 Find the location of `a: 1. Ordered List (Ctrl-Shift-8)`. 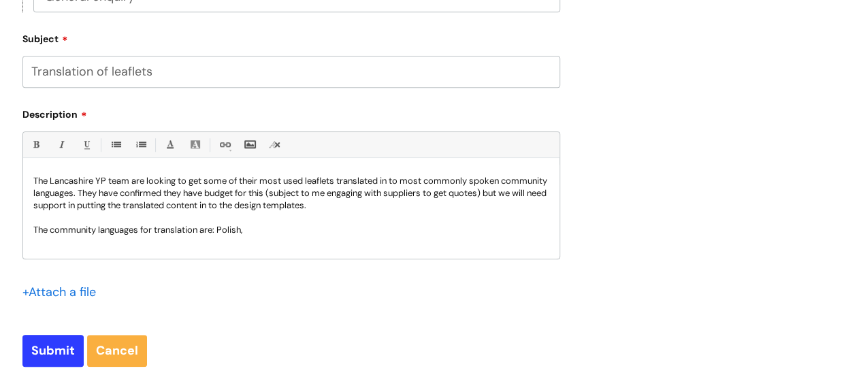

a: 1. Ordered List (Ctrl-Shift-8) is located at coordinates (140, 144).